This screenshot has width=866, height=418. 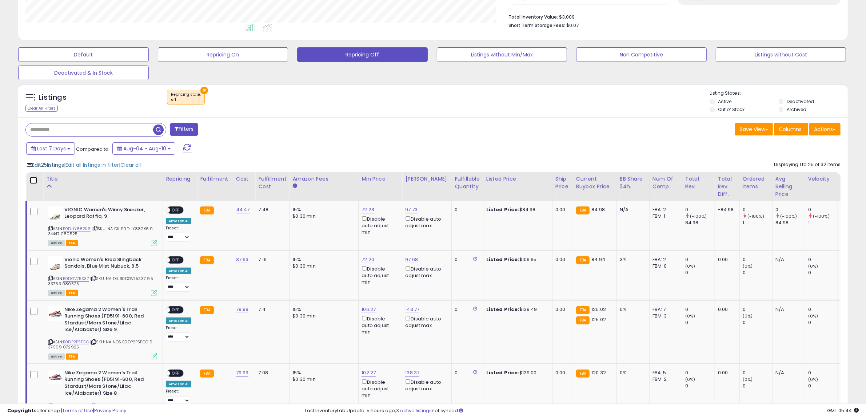 What do you see at coordinates (368, 210) in the screenshot?
I see `a: 72.23` at bounding box center [368, 210].